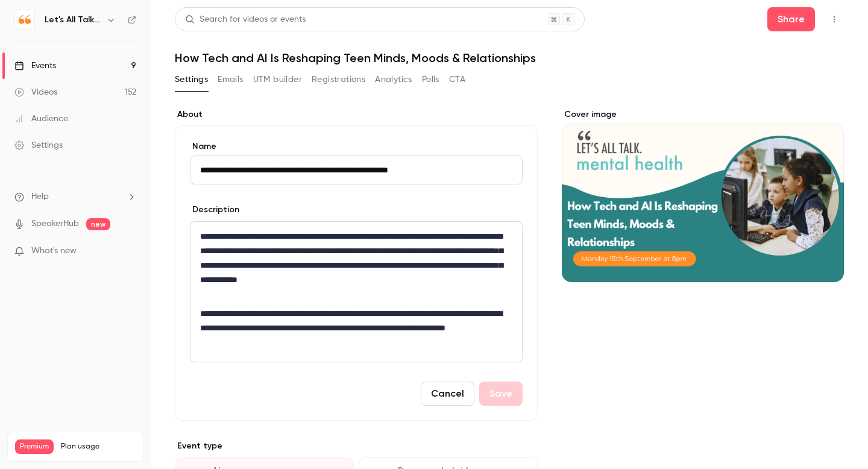 This screenshot has width=868, height=469. Describe the element at coordinates (34, 446) in the screenshot. I see `span: Premium` at that location.